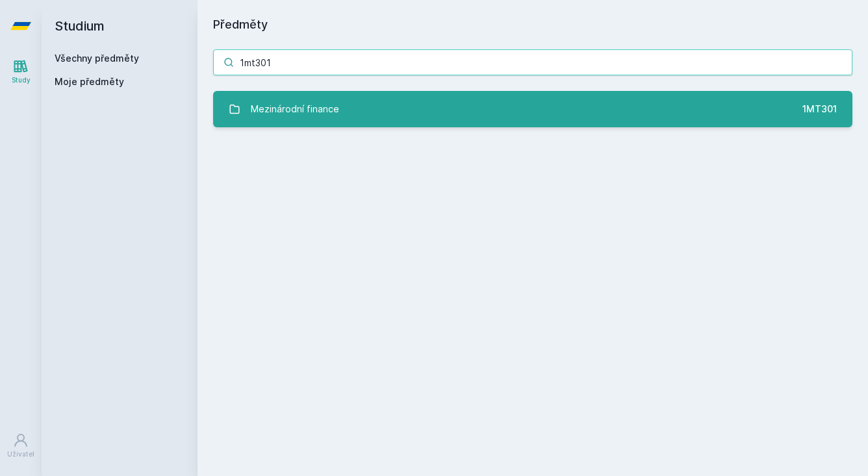 The image size is (868, 476). What do you see at coordinates (533, 63) in the screenshot?
I see `input: Název nebo ident předmětu…` at bounding box center [533, 63].